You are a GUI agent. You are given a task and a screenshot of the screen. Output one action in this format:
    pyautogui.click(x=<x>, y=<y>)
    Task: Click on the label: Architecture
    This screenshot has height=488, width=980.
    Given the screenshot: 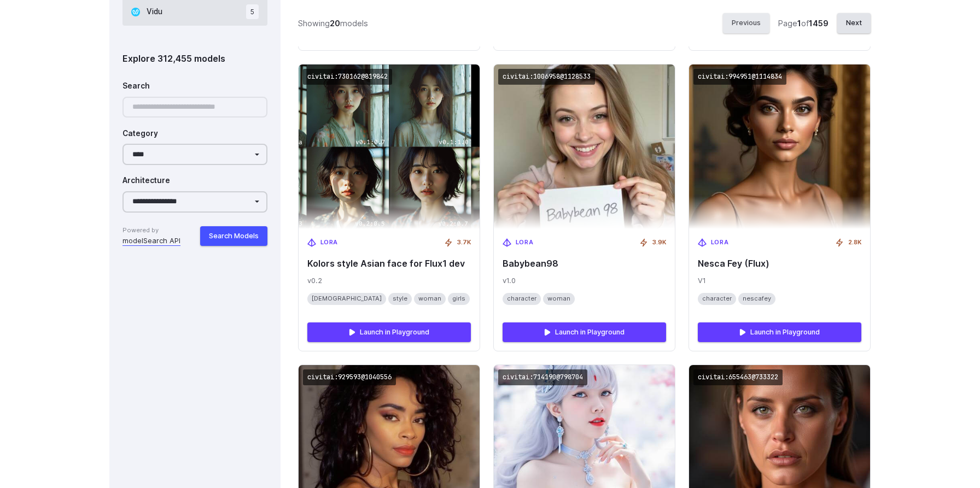 What is the action you would take?
    pyautogui.click(x=146, y=181)
    